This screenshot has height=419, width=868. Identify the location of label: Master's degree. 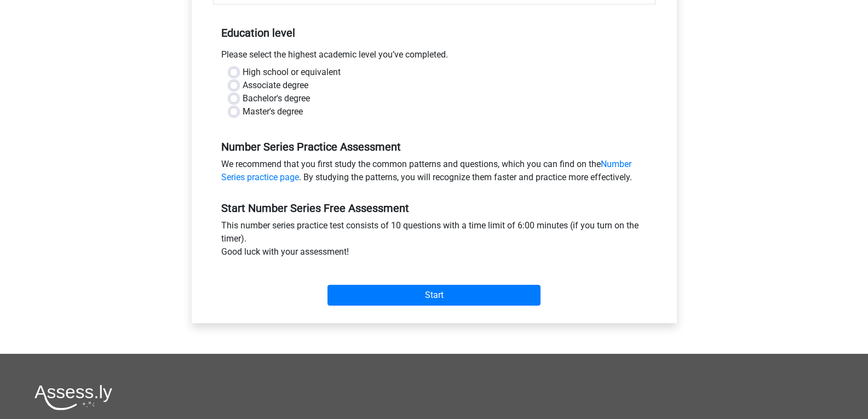
(273, 112).